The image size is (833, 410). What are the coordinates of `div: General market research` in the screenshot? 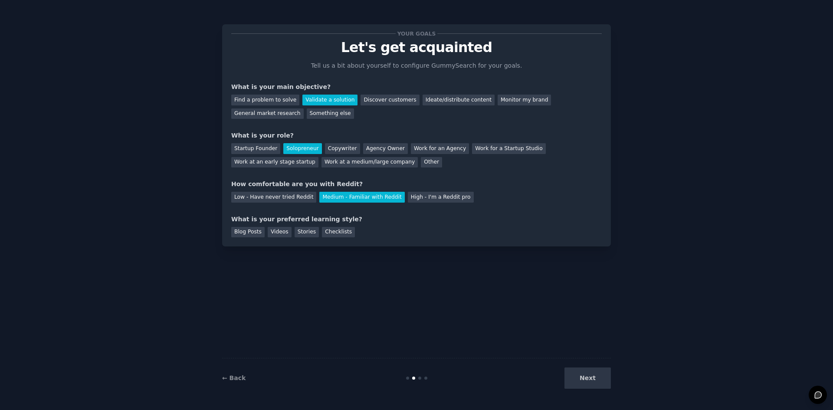 It's located at (267, 114).